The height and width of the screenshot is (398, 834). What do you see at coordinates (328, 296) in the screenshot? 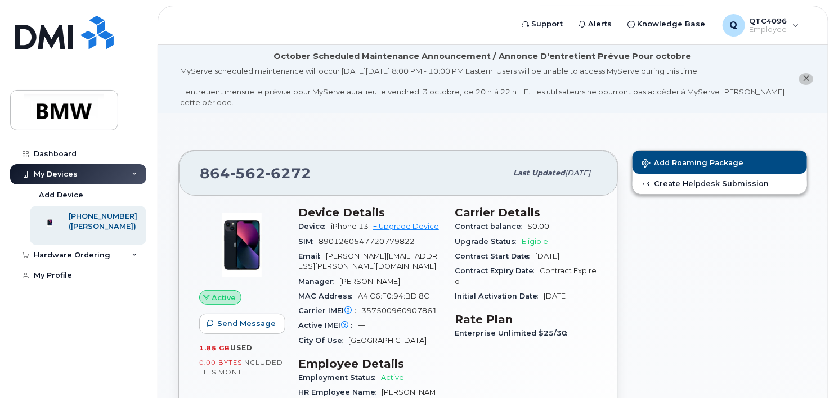
I see `span: MAC Address` at bounding box center [328, 296].